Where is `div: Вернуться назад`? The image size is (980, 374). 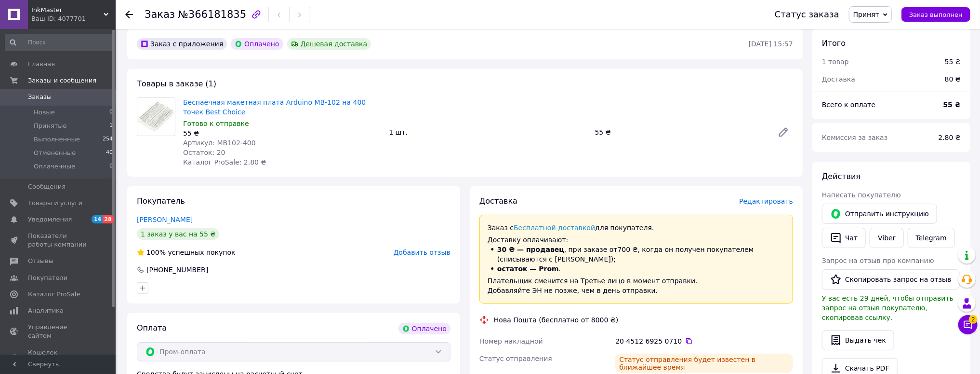 div: Вернуться назад is located at coordinates (130, 15).